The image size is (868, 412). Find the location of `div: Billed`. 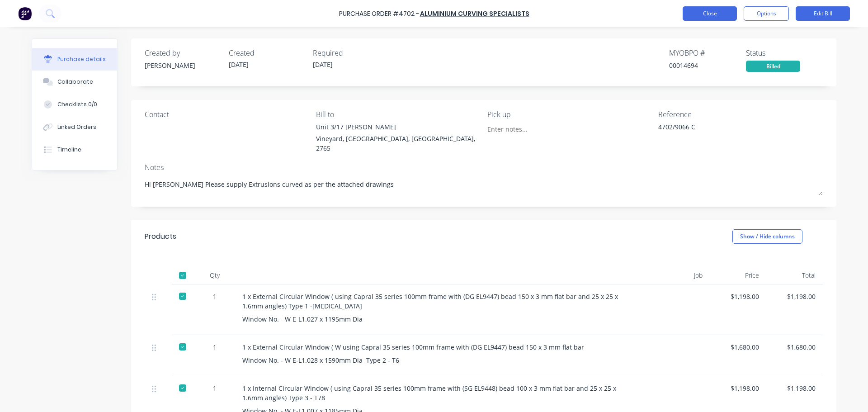

div: Billed is located at coordinates (773, 66).